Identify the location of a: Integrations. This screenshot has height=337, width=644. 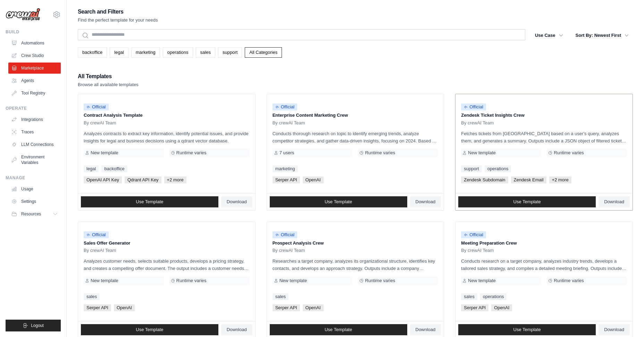
(34, 119).